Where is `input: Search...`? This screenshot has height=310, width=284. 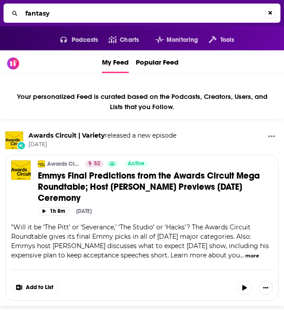
input: Search... is located at coordinates (144, 13).